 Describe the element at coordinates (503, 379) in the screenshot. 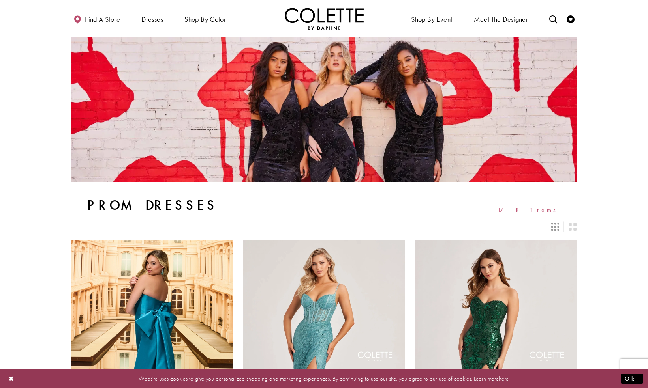

I see `a: here` at that location.